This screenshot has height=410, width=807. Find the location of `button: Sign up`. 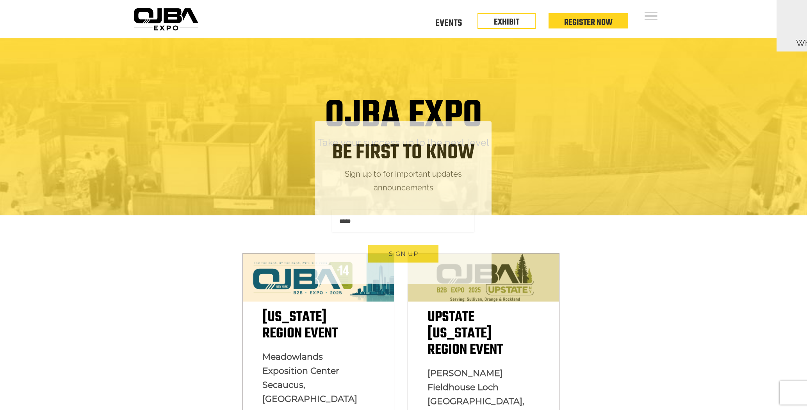

button: Sign up is located at coordinates (403, 254).